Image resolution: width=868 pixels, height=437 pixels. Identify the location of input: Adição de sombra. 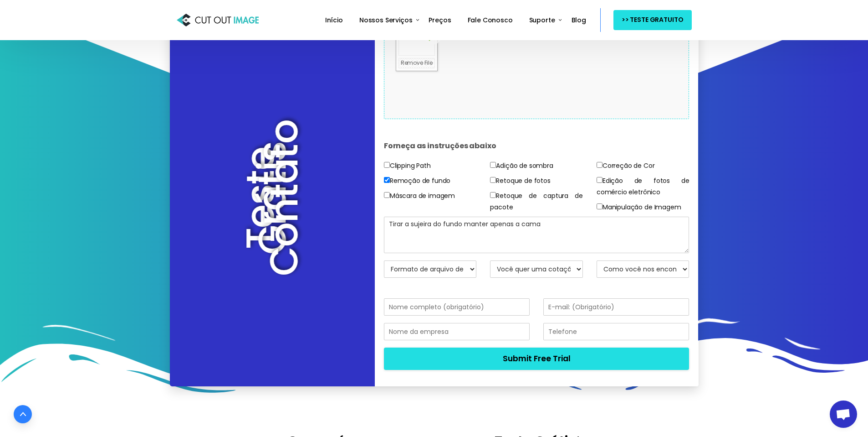
(493, 164).